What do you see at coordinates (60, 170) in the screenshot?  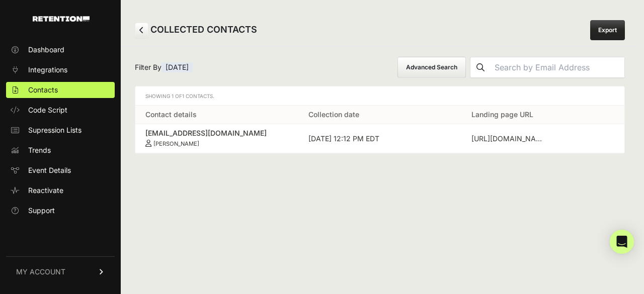 I see `a: Event Details` at bounding box center [60, 170].